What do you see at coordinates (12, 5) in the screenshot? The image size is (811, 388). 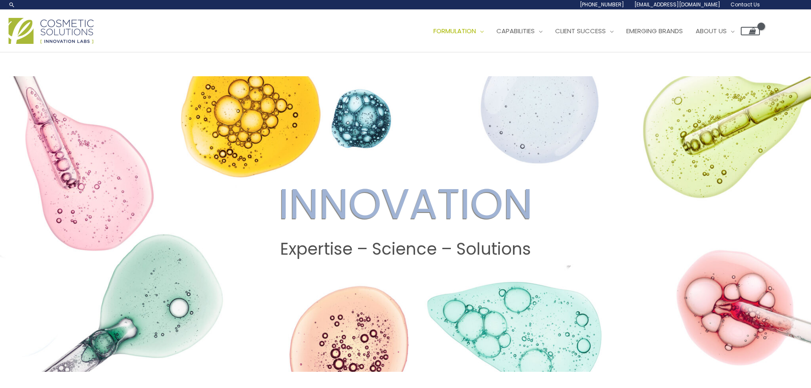 I see `a: Search icon link` at bounding box center [12, 5].